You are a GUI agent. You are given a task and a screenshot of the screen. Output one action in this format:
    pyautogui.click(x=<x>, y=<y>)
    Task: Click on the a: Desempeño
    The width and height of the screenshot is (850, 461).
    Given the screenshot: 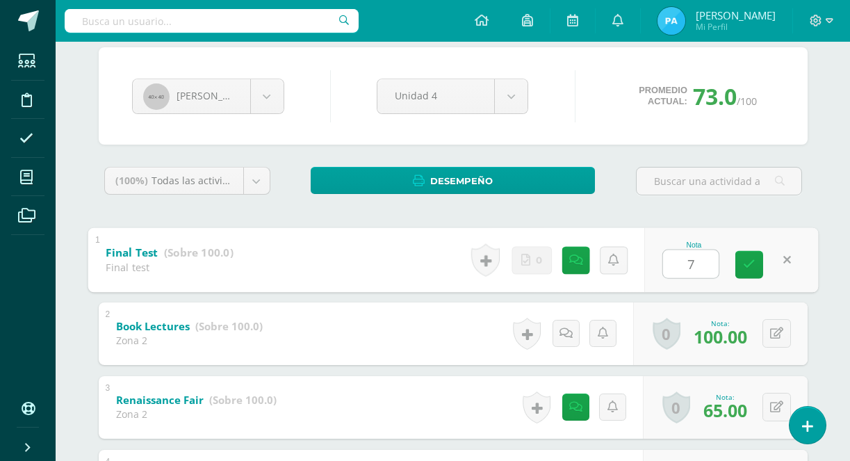 What is the action you would take?
    pyautogui.click(x=452, y=180)
    